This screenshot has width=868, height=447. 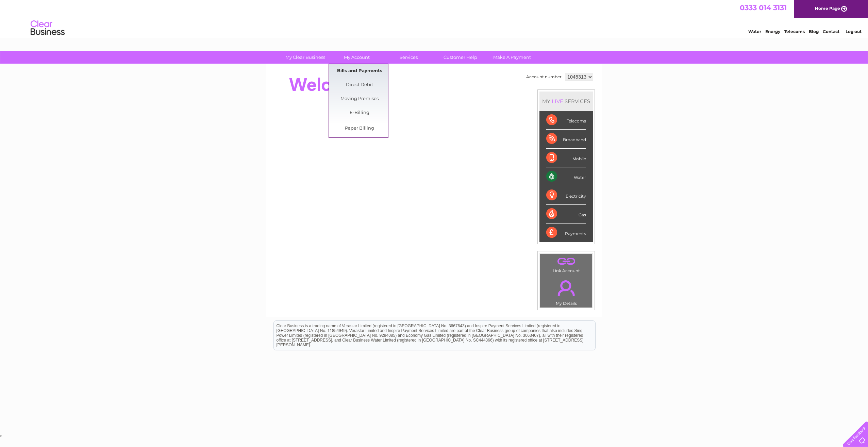 I want to click on div: Mobile, so click(x=566, y=158).